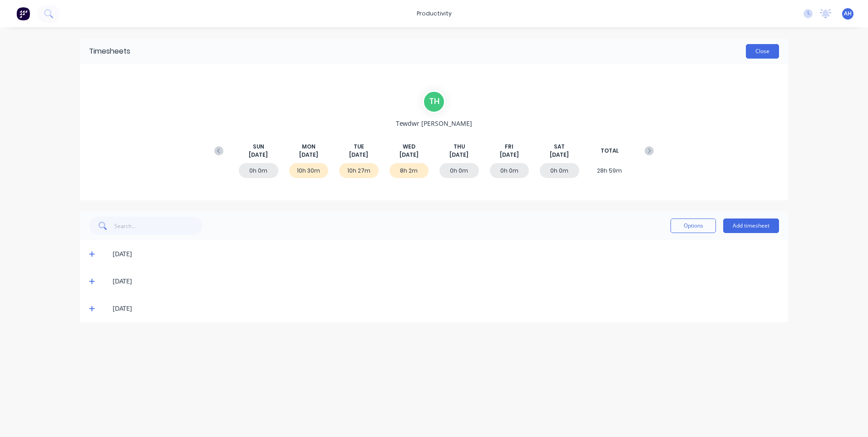  What do you see at coordinates (158, 226) in the screenshot?
I see `input: Search...` at bounding box center [158, 226].